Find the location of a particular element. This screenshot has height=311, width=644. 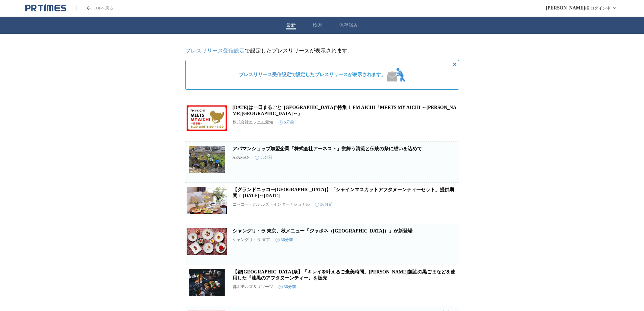

button: 保存済み is located at coordinates (349, 25).